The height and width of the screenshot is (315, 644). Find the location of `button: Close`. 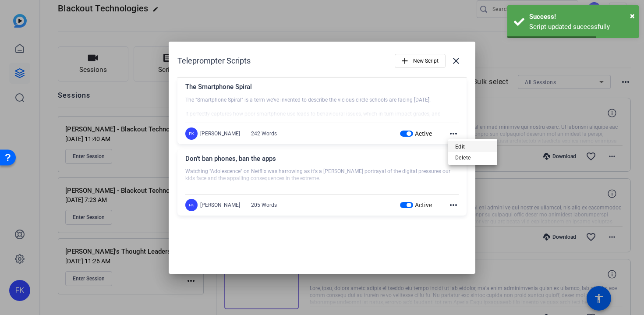

button: Close is located at coordinates (633, 16).